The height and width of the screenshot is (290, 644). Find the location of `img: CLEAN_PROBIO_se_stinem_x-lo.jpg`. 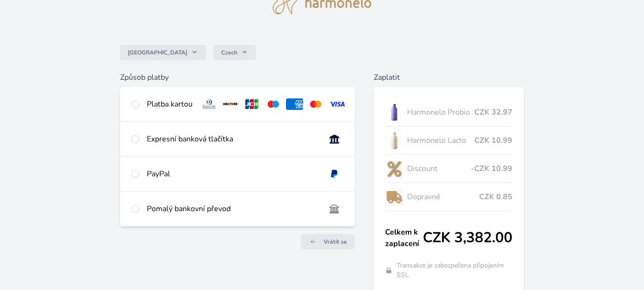

img: CLEAN_PROBIO_se_stinem_x-lo.jpg is located at coordinates (394, 112).